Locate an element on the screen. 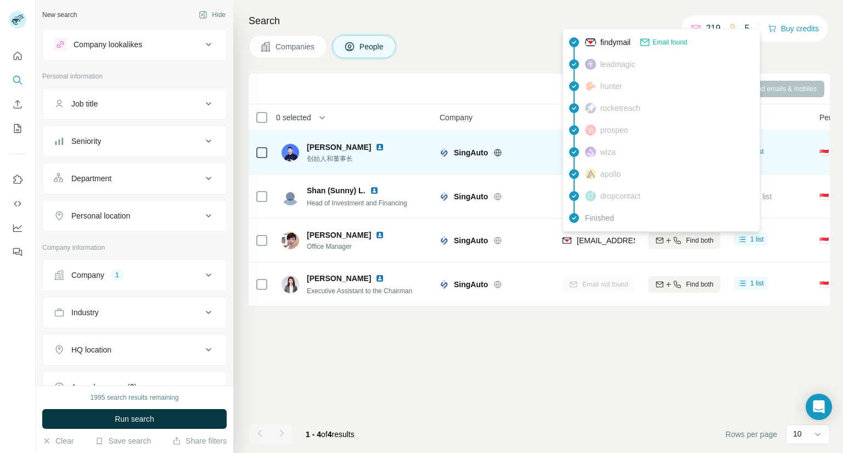  button: Use Surfe on LinkedIn is located at coordinates (18, 179).